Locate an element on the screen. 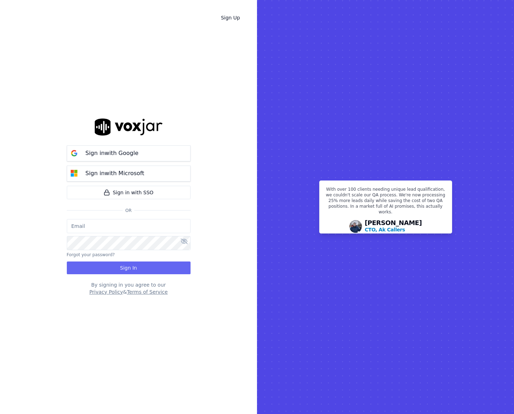  img: Avatar is located at coordinates (356, 226).